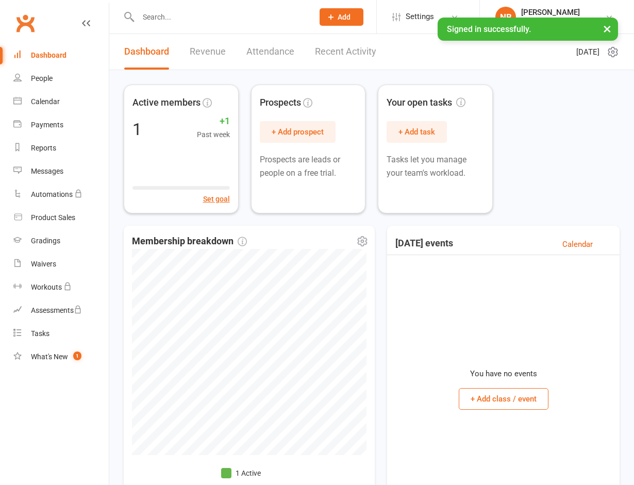 The image size is (634, 485). Describe the element at coordinates (61, 78) in the screenshot. I see `a: People` at that location.